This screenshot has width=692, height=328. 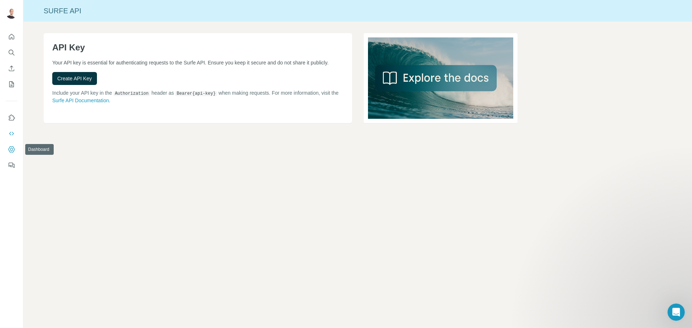 What do you see at coordinates (198, 97) in the screenshot?
I see `p: Include your API key in the header as when making requests. For more information, visit the .` at bounding box center [198, 97].